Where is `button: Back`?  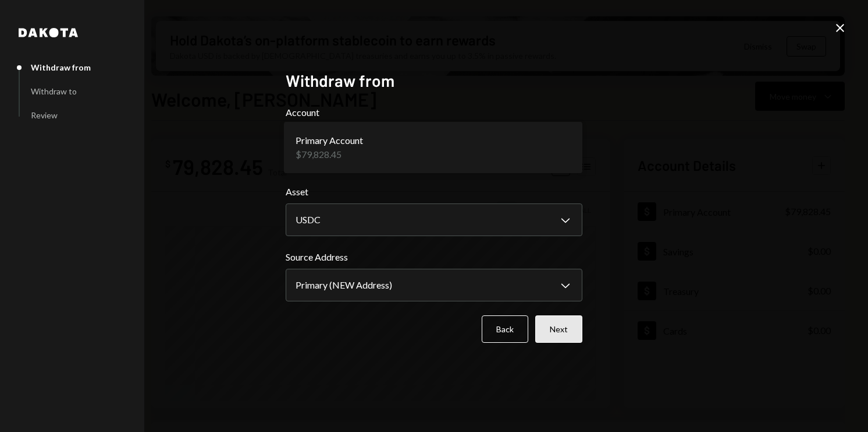
button: Back is located at coordinates (505, 328).